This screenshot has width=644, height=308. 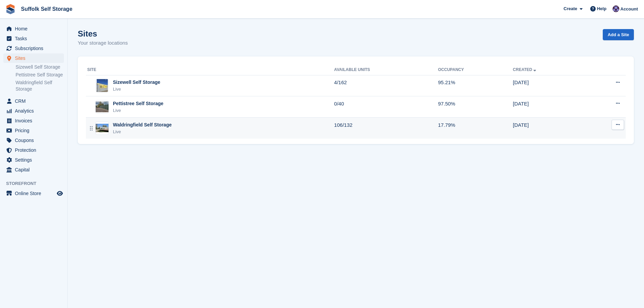 I want to click on span: Settings, so click(x=35, y=160).